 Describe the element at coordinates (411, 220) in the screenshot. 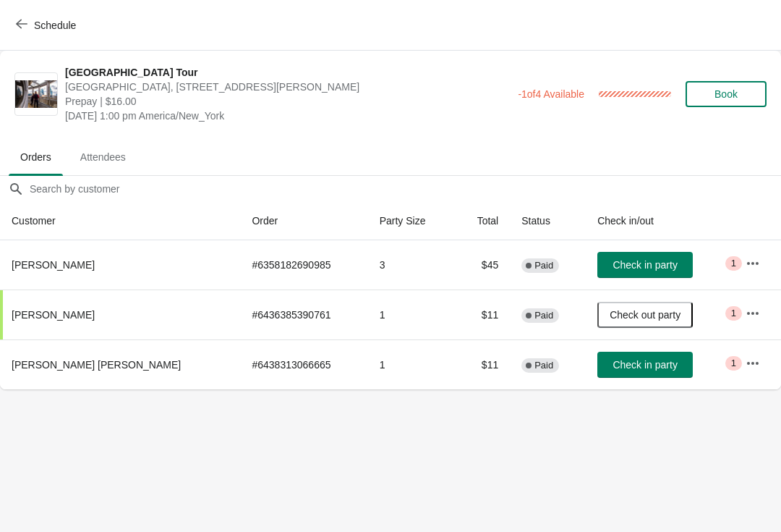

I see `th: Party Size` at that location.